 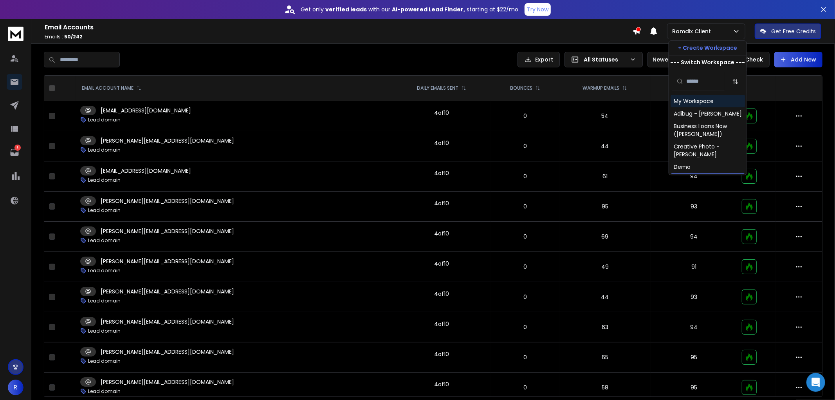 I want to click on p: Romdix Client, so click(x=693, y=31).